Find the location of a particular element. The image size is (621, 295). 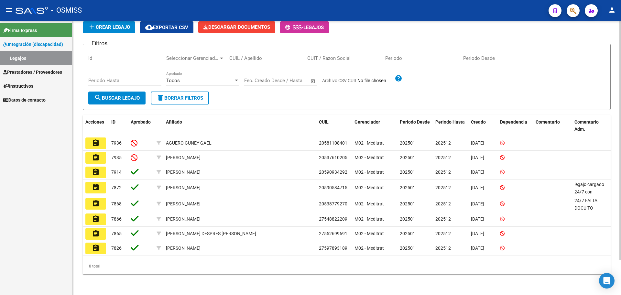

span: 7866 is located at coordinates (116, 219).